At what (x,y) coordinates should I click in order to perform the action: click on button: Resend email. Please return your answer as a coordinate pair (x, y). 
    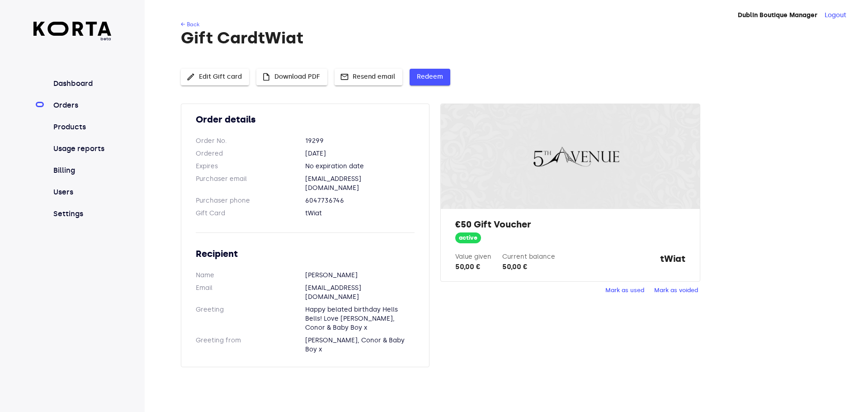
    Looking at the image, I should click on (368, 77).